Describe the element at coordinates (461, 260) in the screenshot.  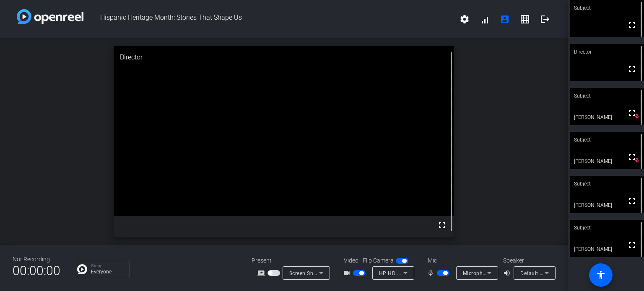
I see `div: Mic` at that location.